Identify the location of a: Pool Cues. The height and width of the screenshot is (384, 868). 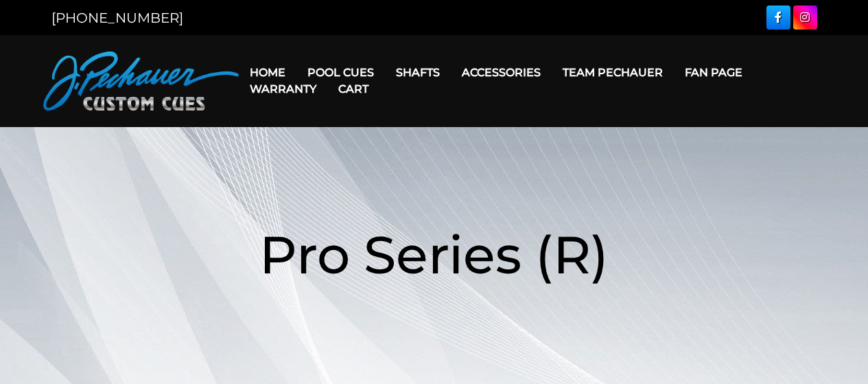
(341, 72).